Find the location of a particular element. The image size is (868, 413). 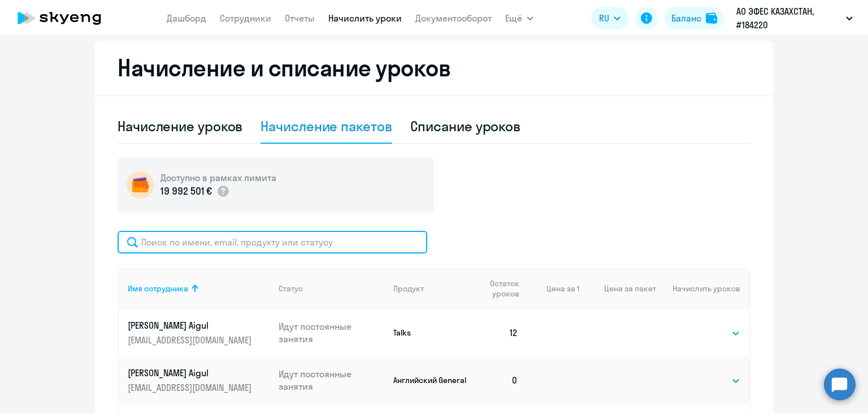

a: Отчеты is located at coordinates (299, 18).